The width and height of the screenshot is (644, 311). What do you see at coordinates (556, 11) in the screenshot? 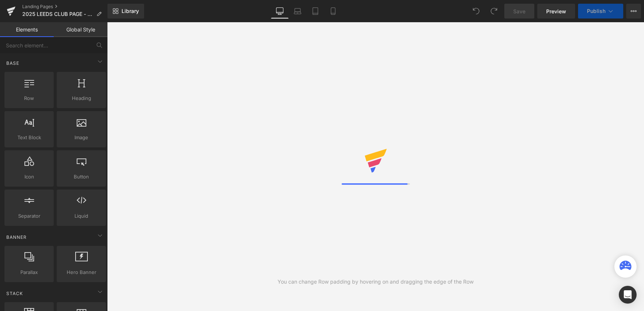
I see `span: Preview` at bounding box center [556, 11].